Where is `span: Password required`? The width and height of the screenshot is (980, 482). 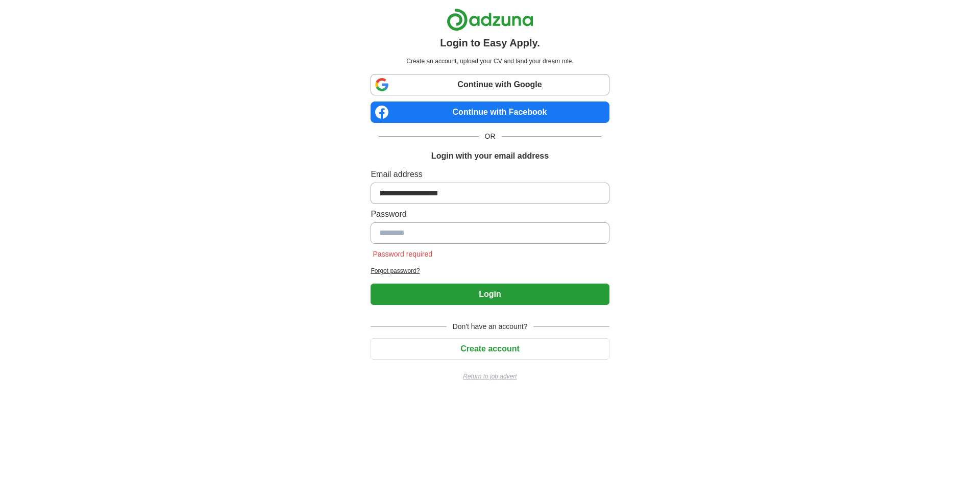
span: Password required is located at coordinates (402, 254).